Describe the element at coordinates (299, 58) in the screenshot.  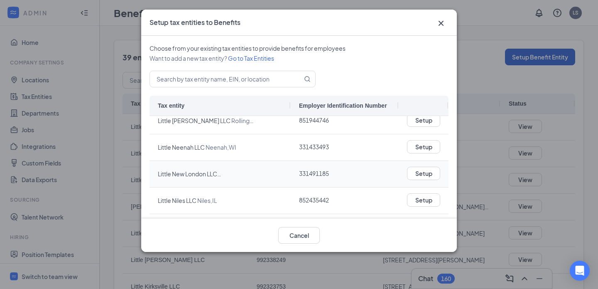
I see `div: Want to add a new tax entity?` at that location.